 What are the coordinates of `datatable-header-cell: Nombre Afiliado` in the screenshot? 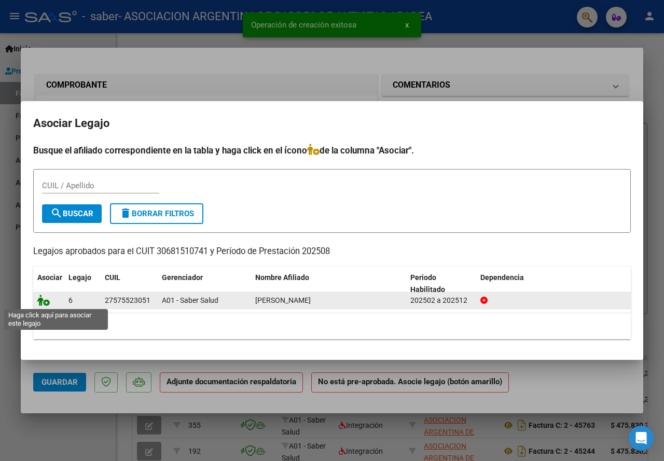 It's located at (328, 284).